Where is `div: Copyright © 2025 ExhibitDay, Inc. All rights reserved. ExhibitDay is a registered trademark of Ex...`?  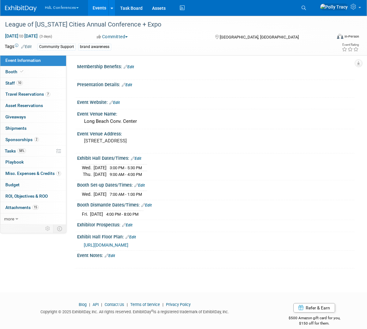 div: Copyright © 2025 ExhibitDay, Inc. All rights reserved. ExhibitDay is a registered trademark of Ex... is located at coordinates (134, 311).